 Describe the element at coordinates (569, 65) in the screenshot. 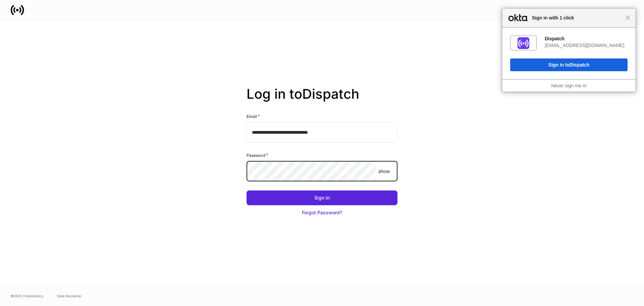

I see `button: Sign In toDispatch` at that location.